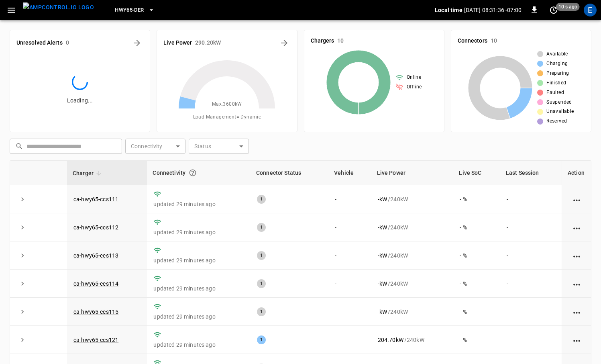  Describe the element at coordinates (96, 199) in the screenshot. I see `a: ca-hwy65-ccs111` at that location.